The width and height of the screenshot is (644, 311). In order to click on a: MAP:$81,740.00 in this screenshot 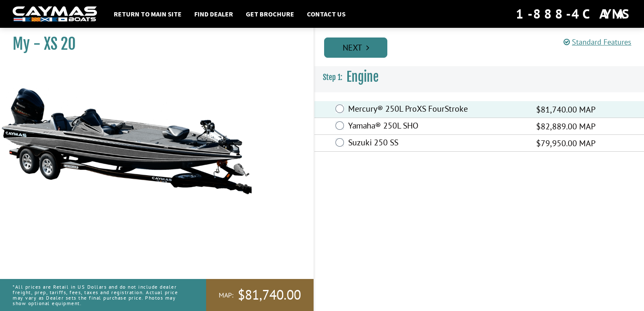, I will do `click(259, 295)`.